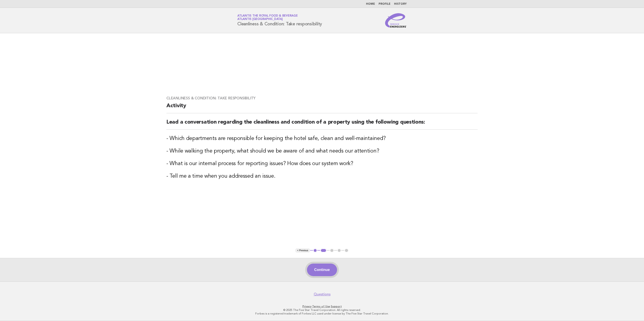  I want to click on h3: - While walking the property, what should we be aware of and what needs our attention?, so click(322, 151).